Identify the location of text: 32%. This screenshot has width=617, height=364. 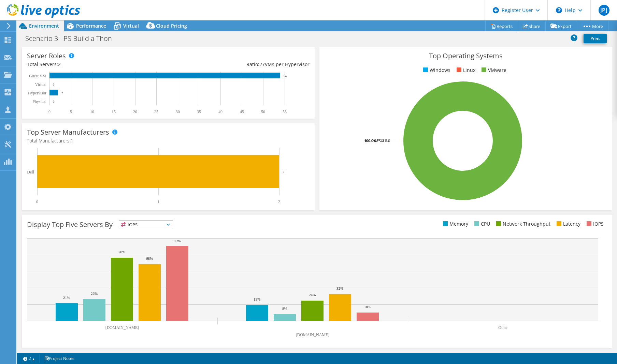
(340, 288).